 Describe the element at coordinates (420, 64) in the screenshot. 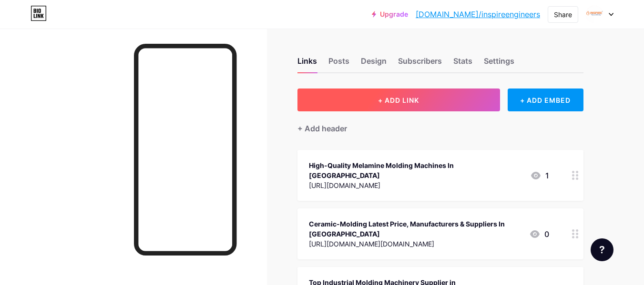

I see `div: Subscribers` at that location.